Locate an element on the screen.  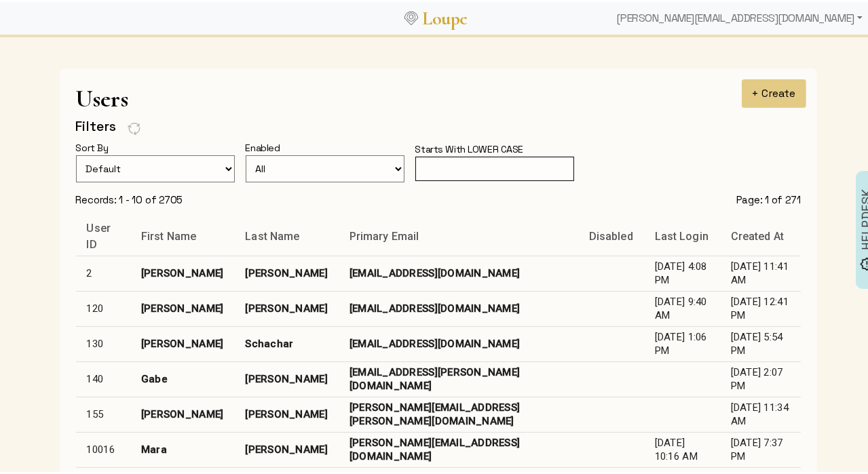
button: + Create is located at coordinates (774, 92).